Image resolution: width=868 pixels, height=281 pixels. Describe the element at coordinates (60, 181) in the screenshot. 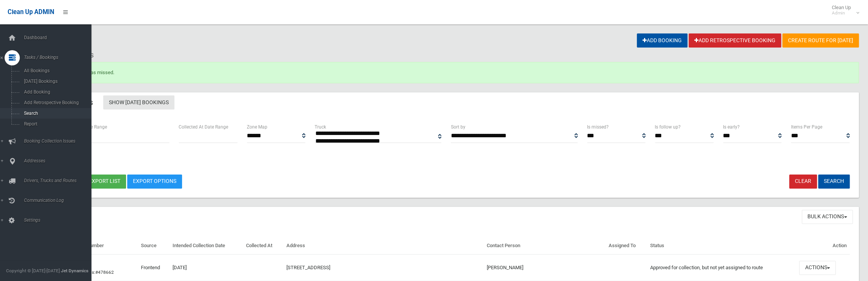

I see `span: Drivers, Trucks and Routes` at that location.